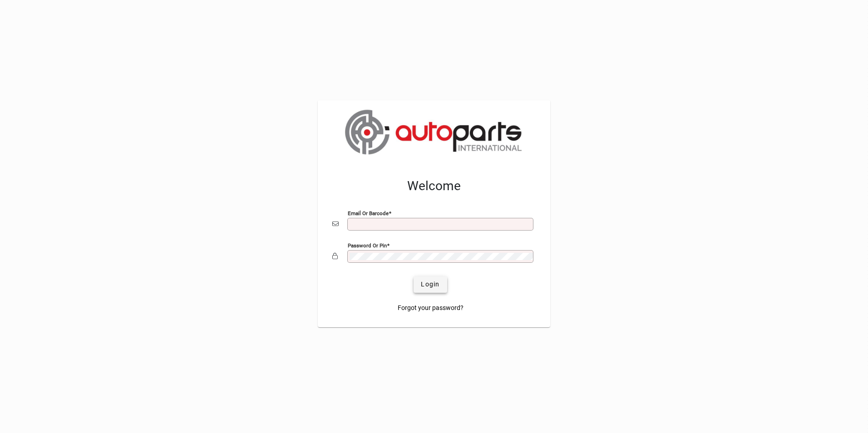 The height and width of the screenshot is (433, 868). Describe the element at coordinates (368, 213) in the screenshot. I see `mat-label: Email or Barcode` at that location.